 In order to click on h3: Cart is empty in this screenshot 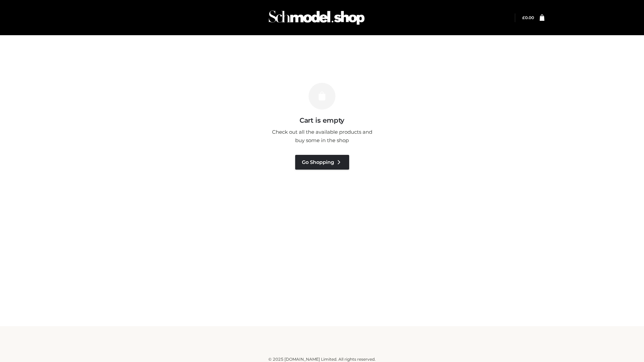, I will do `click(322, 120)`.